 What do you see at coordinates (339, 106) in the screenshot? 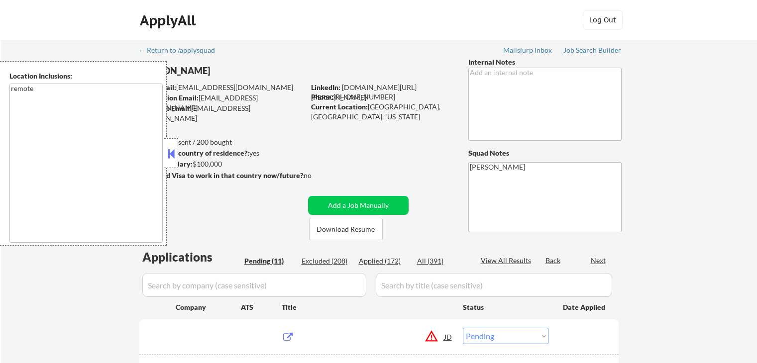
I see `strong: Current Location:` at bounding box center [339, 106].